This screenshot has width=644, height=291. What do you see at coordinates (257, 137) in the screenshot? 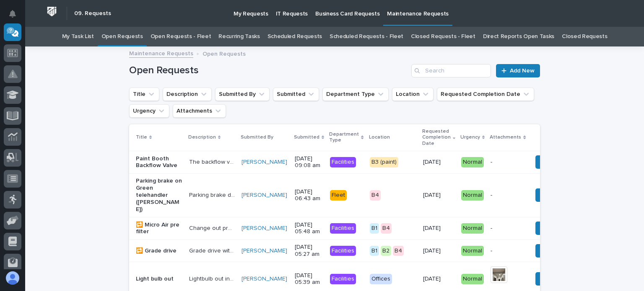
I see `p: Submitted By` at bounding box center [257, 137].